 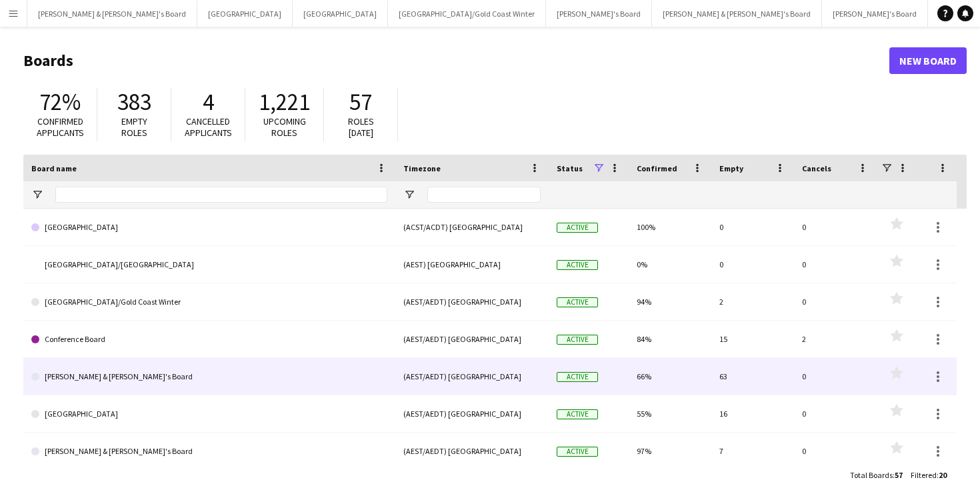 What do you see at coordinates (942, 474) in the screenshot?
I see `span: 20` at bounding box center [942, 474].